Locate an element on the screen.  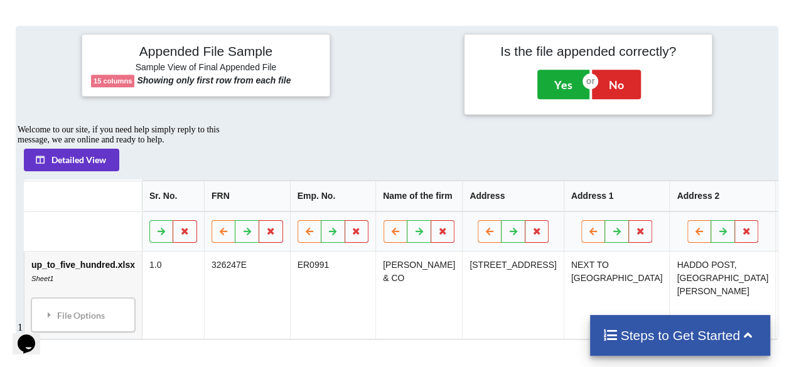
th: Address 2 is located at coordinates (723, 196).